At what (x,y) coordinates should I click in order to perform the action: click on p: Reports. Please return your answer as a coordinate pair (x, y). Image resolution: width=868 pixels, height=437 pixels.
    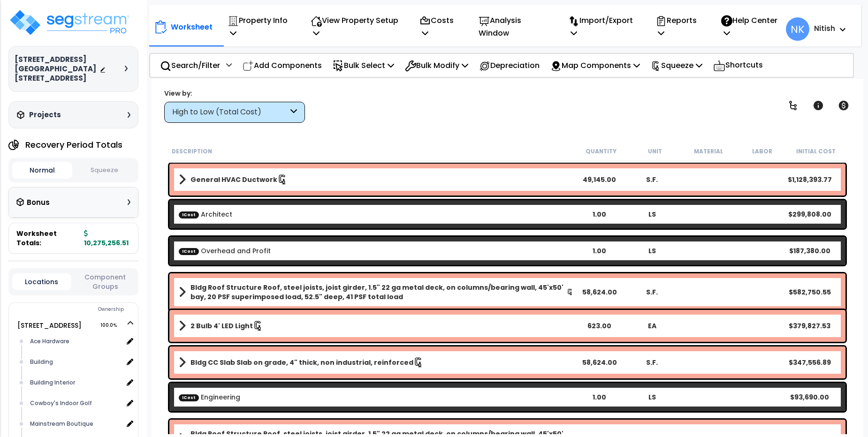
    Looking at the image, I should click on (678, 27).